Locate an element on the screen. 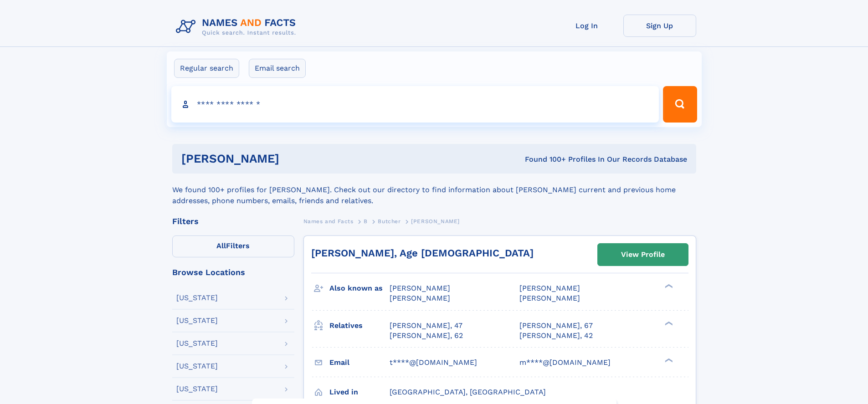 The height and width of the screenshot is (404, 868). div: Filters is located at coordinates (233, 222).